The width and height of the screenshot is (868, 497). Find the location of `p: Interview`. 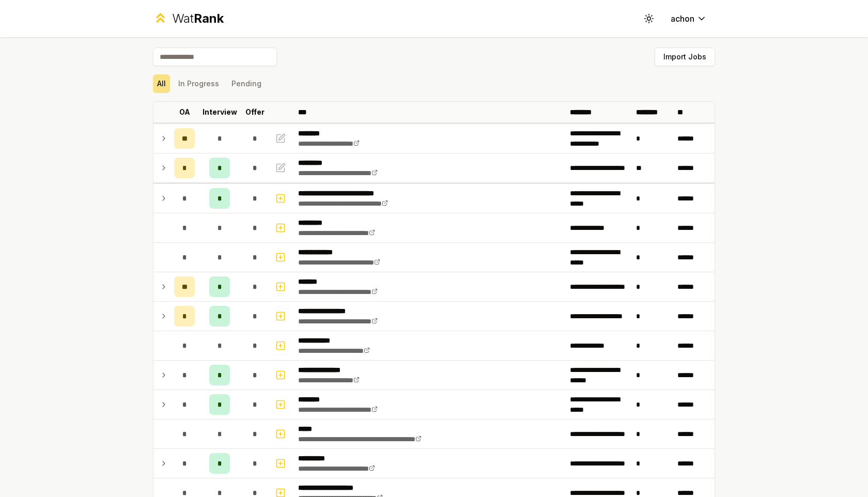

p: Interview is located at coordinates (219, 112).